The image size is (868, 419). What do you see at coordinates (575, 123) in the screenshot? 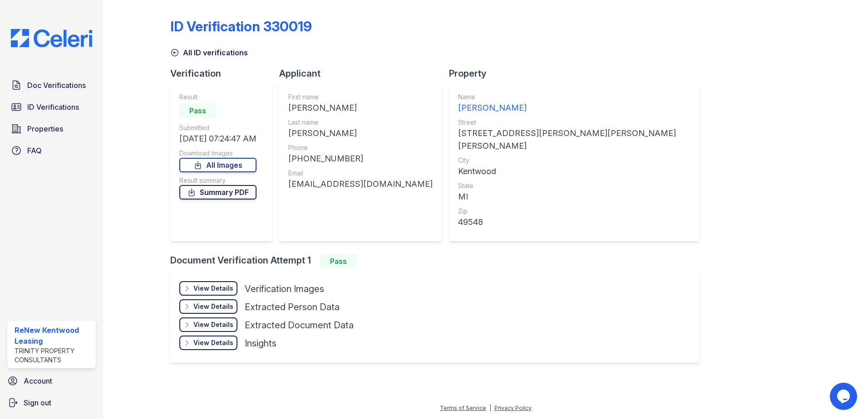
I see `div: Street` at bounding box center [575, 123].